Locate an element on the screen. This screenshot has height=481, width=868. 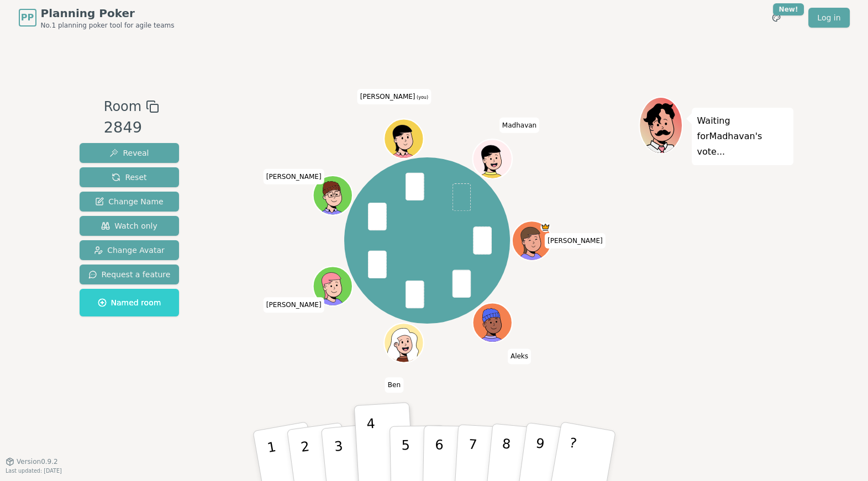
span: Watch only is located at coordinates (129, 226).